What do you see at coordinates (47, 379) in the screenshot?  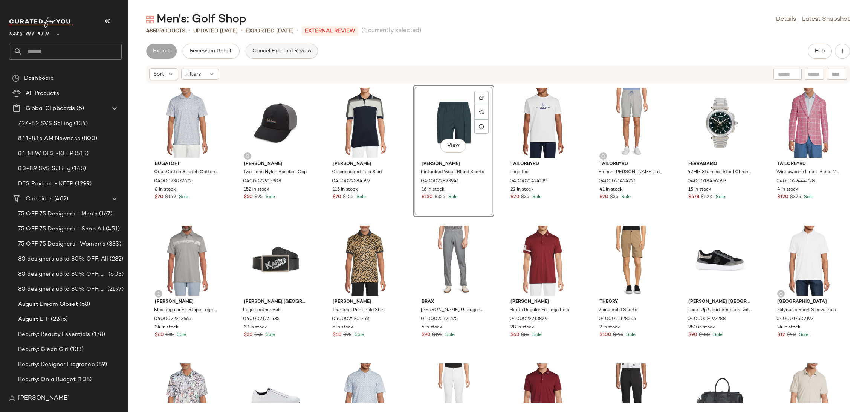 I see `span: Beauty: On a Budget` at bounding box center [47, 379].